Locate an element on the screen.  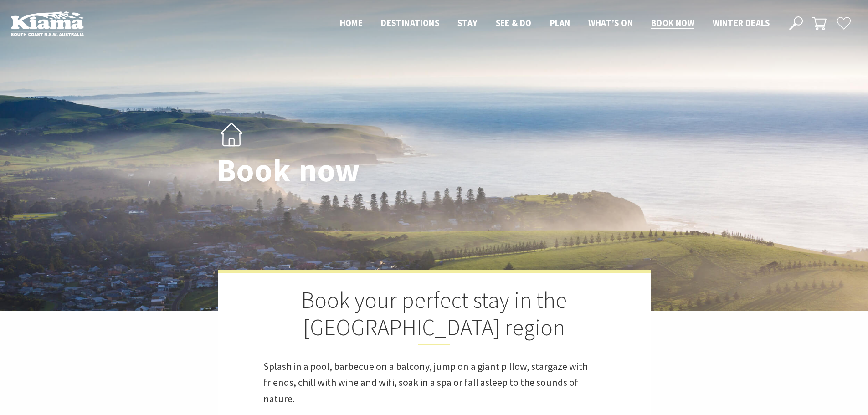
span: Stay is located at coordinates (468, 22).